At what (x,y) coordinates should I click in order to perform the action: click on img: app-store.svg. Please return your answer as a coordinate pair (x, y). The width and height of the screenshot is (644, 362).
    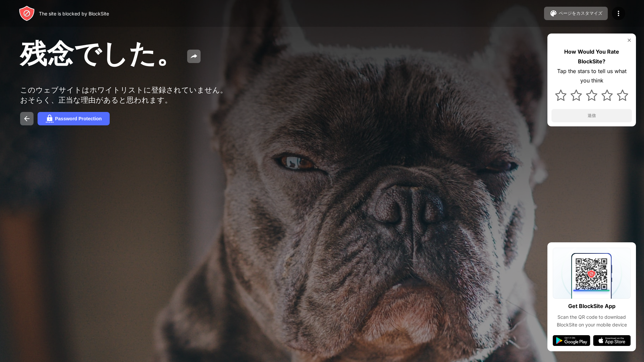
    Looking at the image, I should click on (612, 340).